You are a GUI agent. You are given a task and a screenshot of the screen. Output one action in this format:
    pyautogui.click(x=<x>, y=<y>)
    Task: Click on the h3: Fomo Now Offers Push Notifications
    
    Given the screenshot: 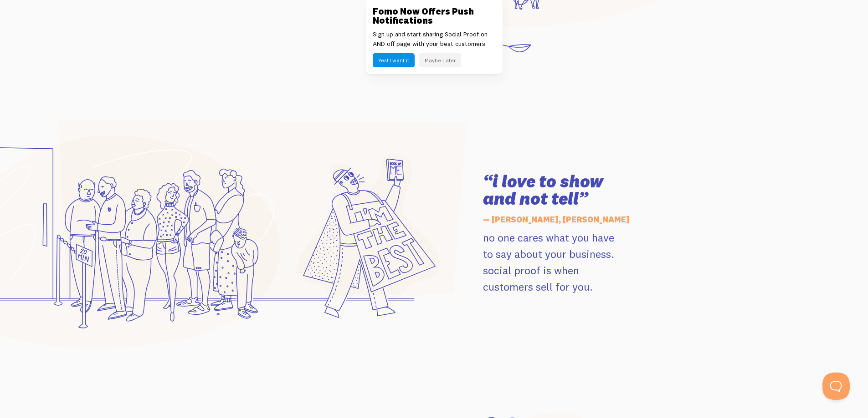 What is the action you would take?
    pyautogui.click(x=434, y=16)
    